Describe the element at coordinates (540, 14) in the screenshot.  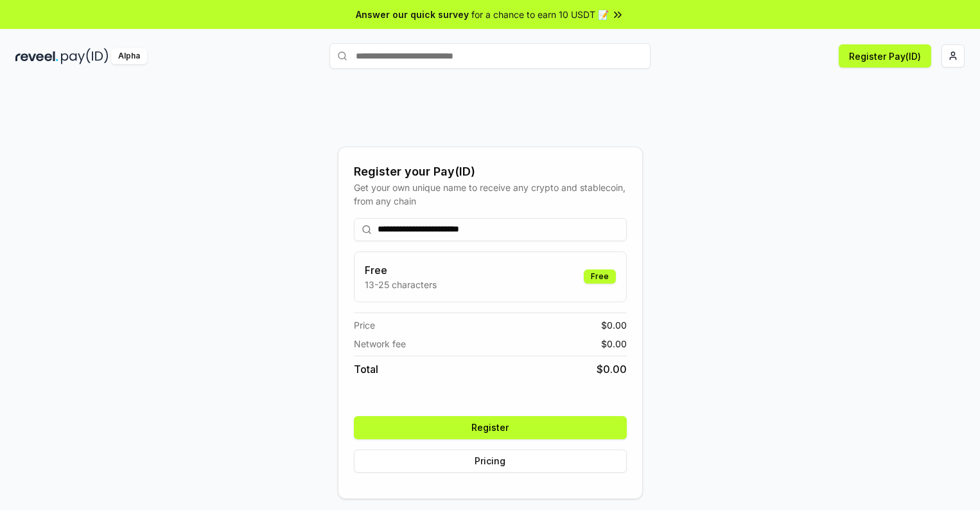
I see `span: for a chance to earn 10 USDT 📝` at that location.